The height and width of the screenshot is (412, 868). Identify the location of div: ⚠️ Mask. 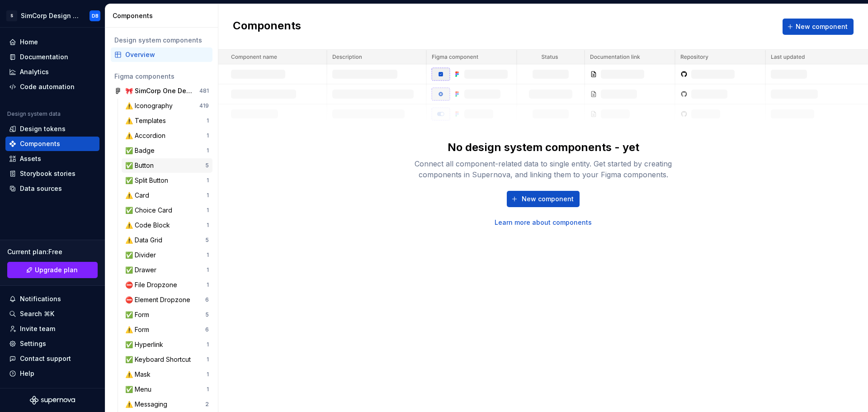
(139, 375).